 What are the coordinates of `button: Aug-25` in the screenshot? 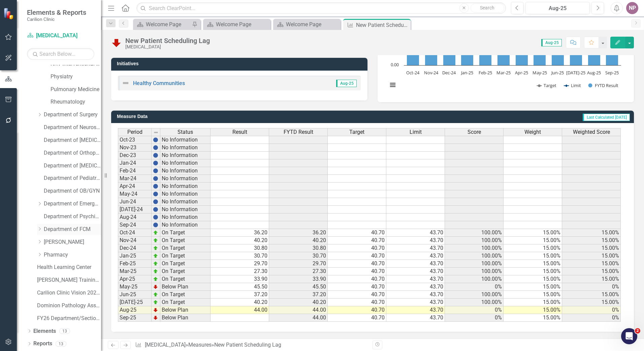 It's located at (558, 8).